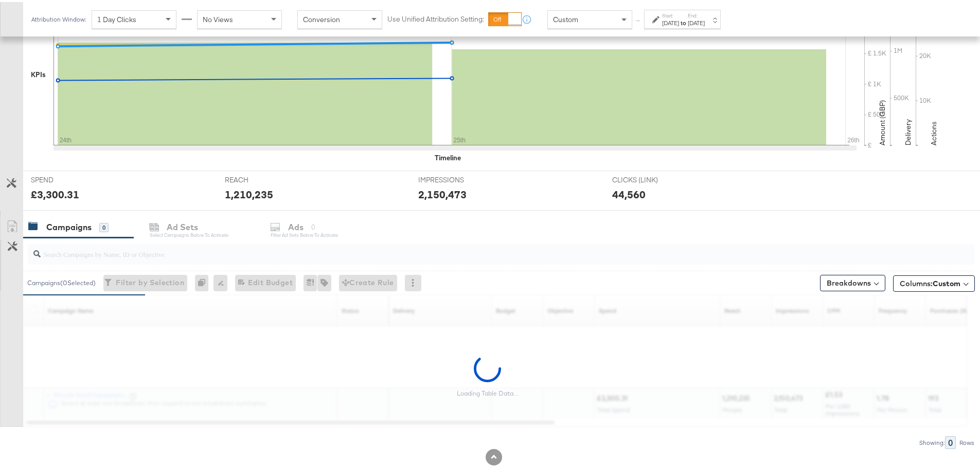 The width and height of the screenshot is (980, 468). Describe the element at coordinates (966, 441) in the screenshot. I see `div: Rows` at that location.